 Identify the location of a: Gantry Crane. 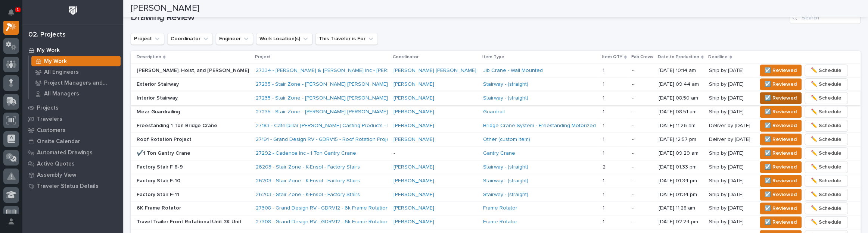
(499, 153).